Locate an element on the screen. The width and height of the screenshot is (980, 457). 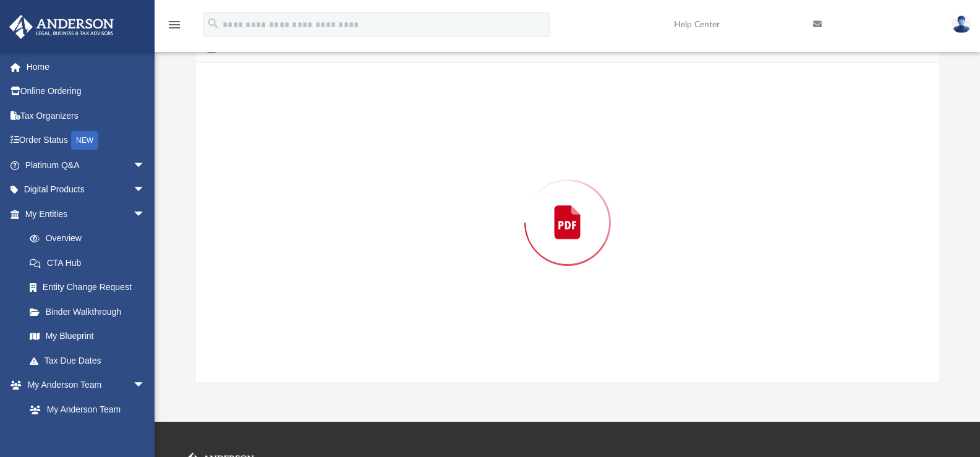
a: Digital Productsarrow_drop_down is located at coordinates (86, 190).